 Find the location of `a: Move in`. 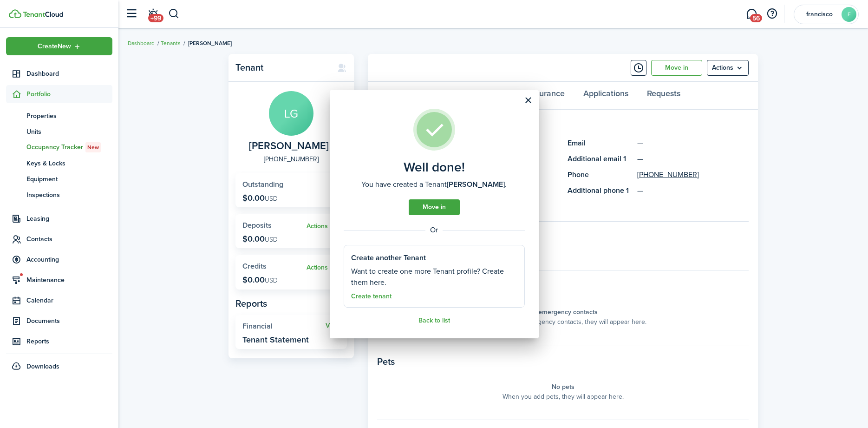

a: Move in is located at coordinates (434, 208).